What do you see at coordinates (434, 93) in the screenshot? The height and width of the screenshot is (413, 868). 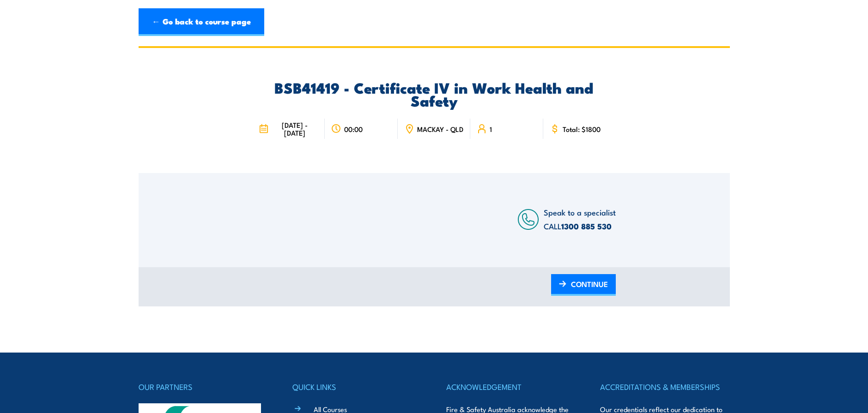 I see `h2: BSB41419 - Certificate IV in Work Health and Safety` at bounding box center [434, 93].